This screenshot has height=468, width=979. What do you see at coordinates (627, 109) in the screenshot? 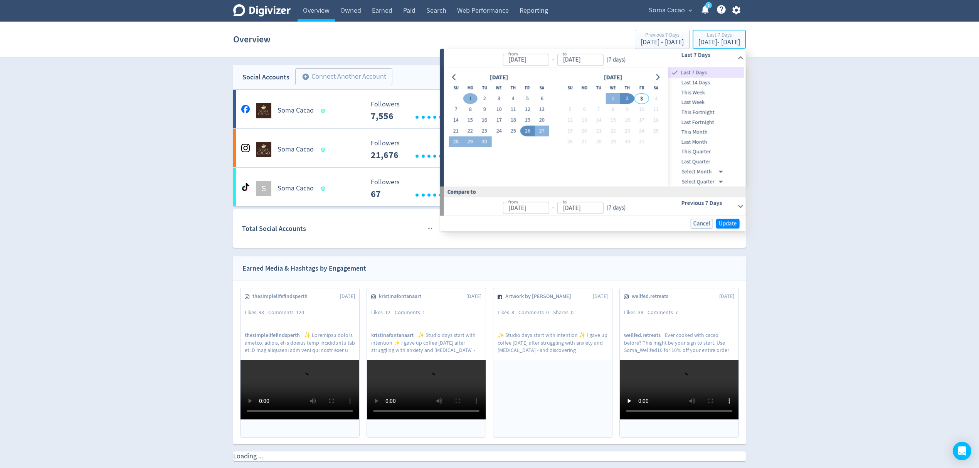
I see `button: 9` at bounding box center [627, 109].